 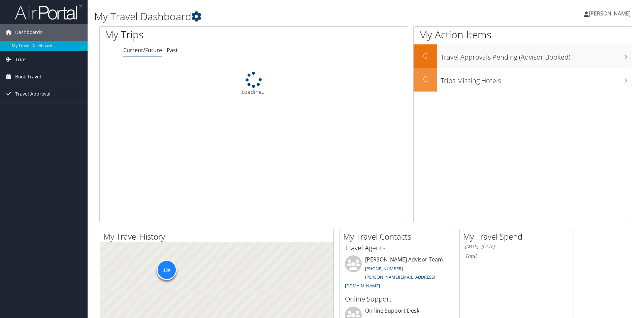 I want to click on h1: My Travel Dashboard, so click(x=275, y=16).